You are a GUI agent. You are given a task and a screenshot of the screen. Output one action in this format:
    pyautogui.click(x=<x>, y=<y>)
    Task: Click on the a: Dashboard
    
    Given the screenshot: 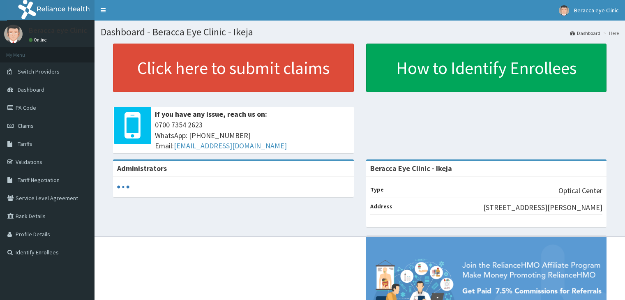 What is the action you would take?
    pyautogui.click(x=585, y=33)
    